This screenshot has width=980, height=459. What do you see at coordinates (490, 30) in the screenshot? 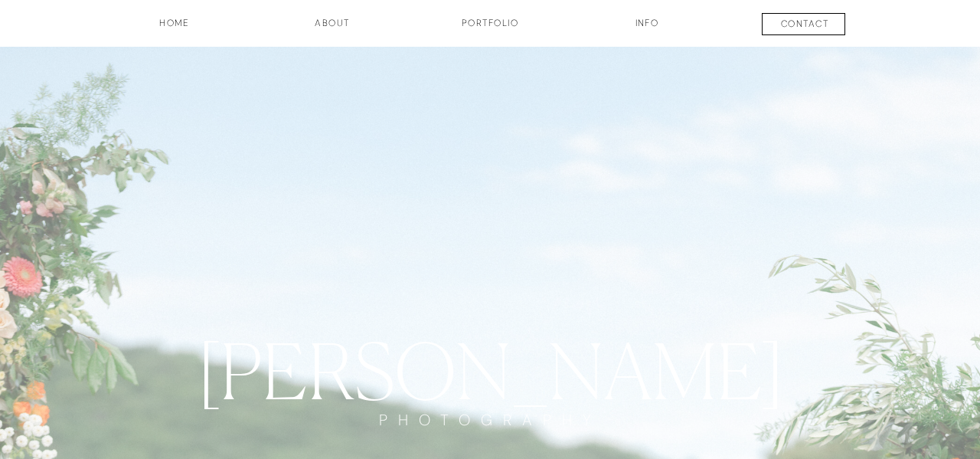
I see `h3: Portfolio` at bounding box center [490, 30].